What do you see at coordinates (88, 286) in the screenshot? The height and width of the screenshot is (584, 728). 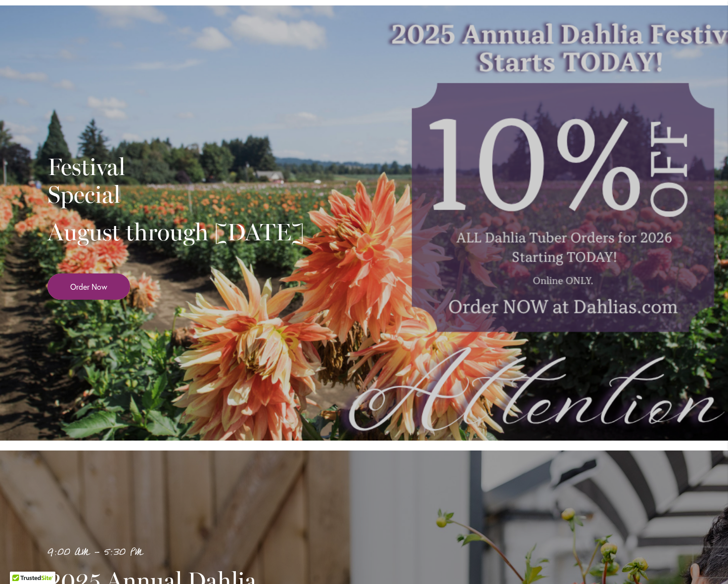 I see `span: Order Now` at bounding box center [88, 286].